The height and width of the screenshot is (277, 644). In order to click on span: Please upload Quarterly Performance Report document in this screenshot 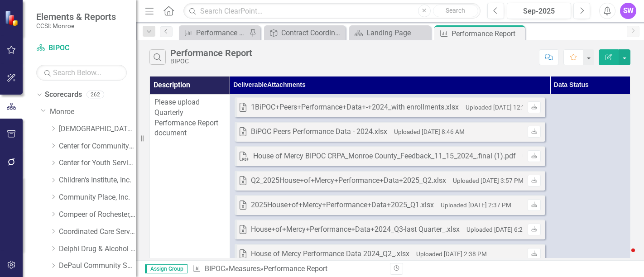, I will do `click(186, 118)`.